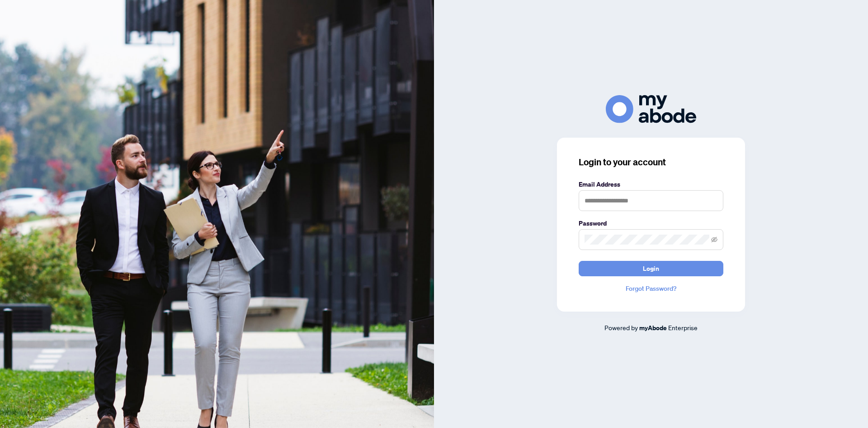  I want to click on label: Password, so click(651, 223).